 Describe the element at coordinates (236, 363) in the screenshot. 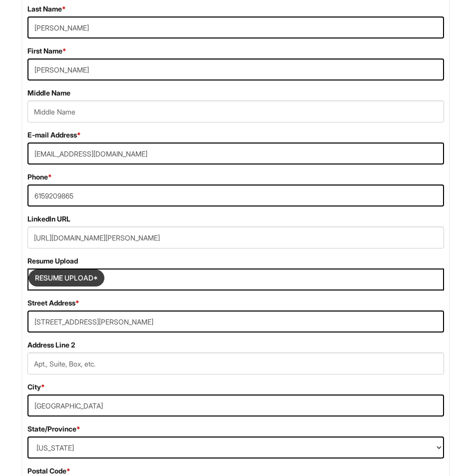

I see `input: Apt., Suite, Box, etc.` at that location.